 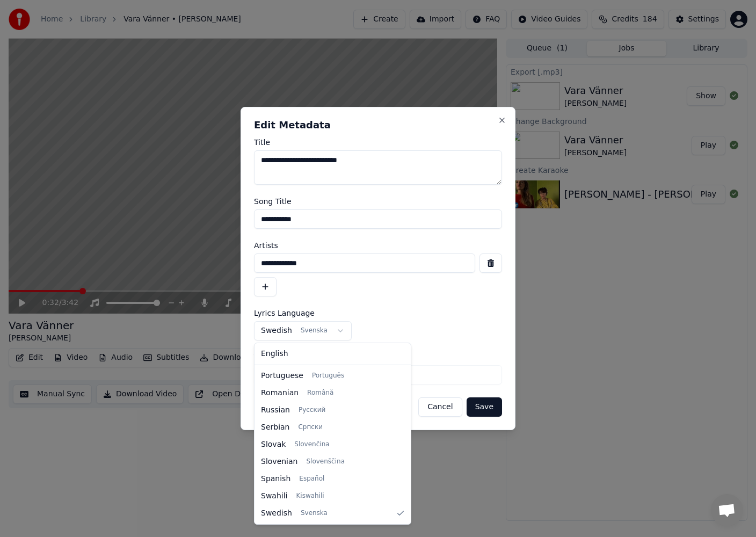 I want to click on span: Romanian, so click(x=279, y=393).